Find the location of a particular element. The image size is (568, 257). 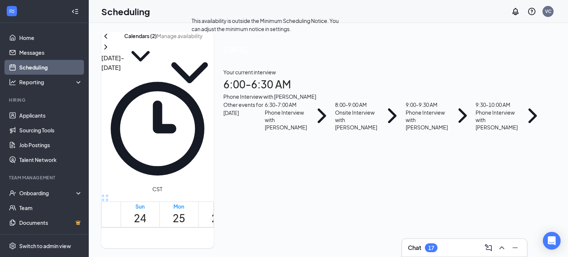

div: Open Intercom Messenger is located at coordinates (552, 241).